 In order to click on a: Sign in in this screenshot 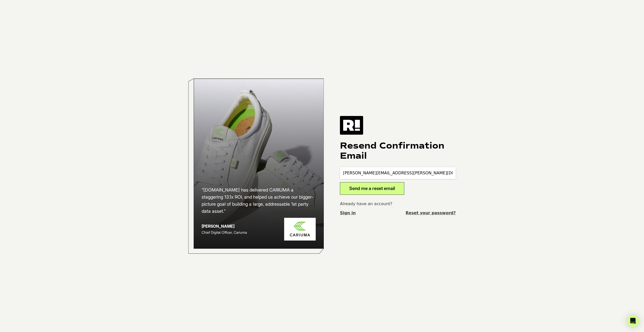, I will do `click(348, 213)`.